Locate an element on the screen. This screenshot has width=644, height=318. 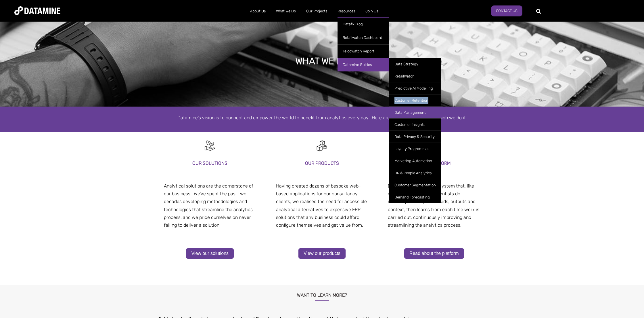
a: Data Management is located at coordinates (415, 112).